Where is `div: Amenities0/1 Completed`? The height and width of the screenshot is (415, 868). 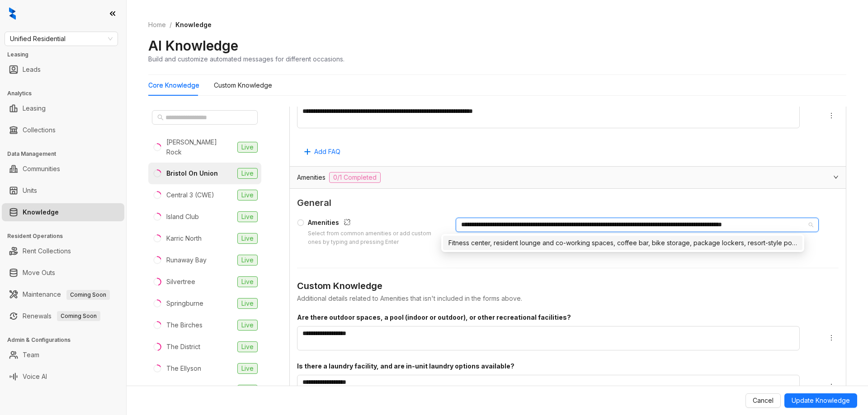 div: Amenities0/1 Completed is located at coordinates (568, 178).